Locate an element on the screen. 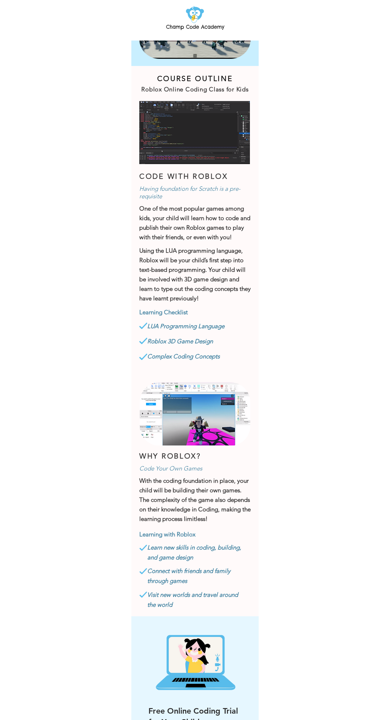 This screenshot has height=720, width=390. span: COURSE OUTLINE is located at coordinates (195, 79).